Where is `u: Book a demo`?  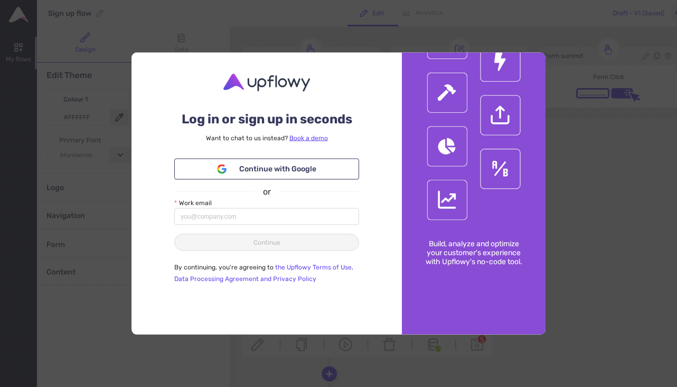
u: Book a demo is located at coordinates (308, 138).